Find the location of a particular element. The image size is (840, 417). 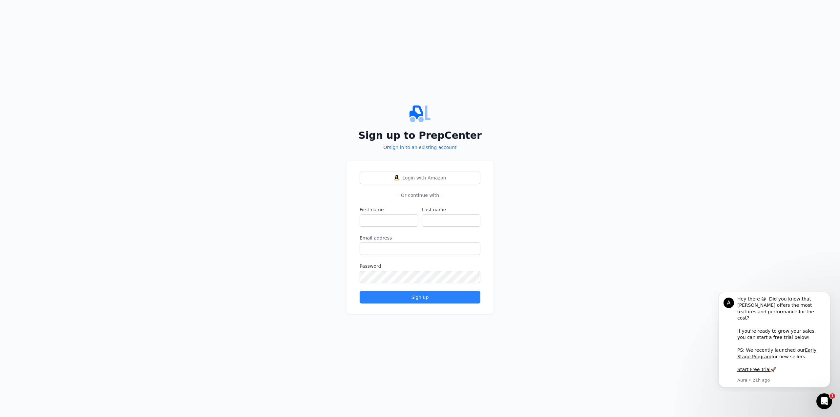

p: Or is located at coordinates (420, 147).